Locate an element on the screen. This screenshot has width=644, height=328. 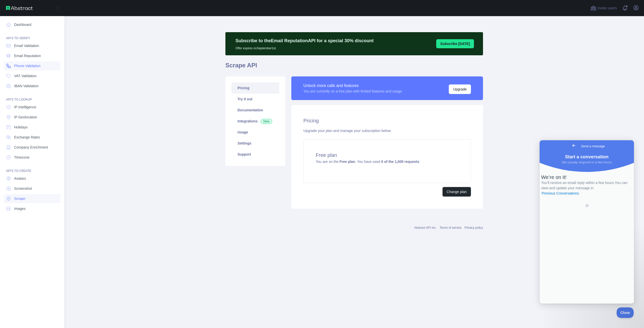
strong: 0 of the 1,000 requests is located at coordinates (400, 162).